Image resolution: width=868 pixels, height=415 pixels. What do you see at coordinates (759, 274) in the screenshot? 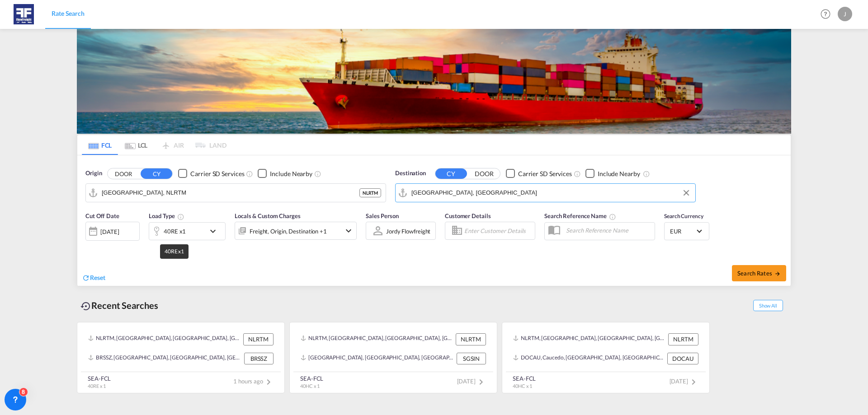
I see `span: Search Rates` at bounding box center [759, 274].